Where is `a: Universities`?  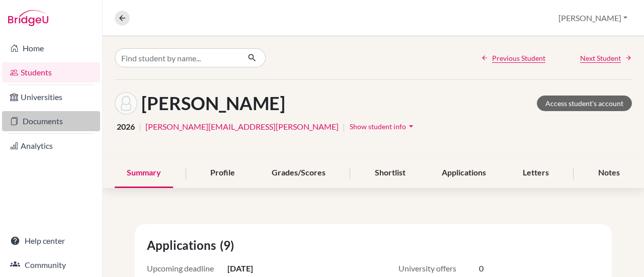 a: Universities is located at coordinates (51, 97).